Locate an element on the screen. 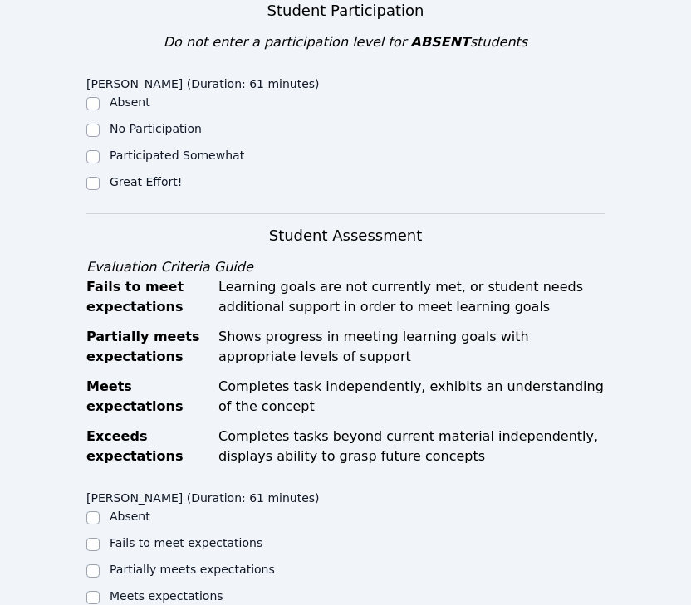  div: Shows progress in meeting learning goals with appropriate levels of support is located at coordinates (411, 347).